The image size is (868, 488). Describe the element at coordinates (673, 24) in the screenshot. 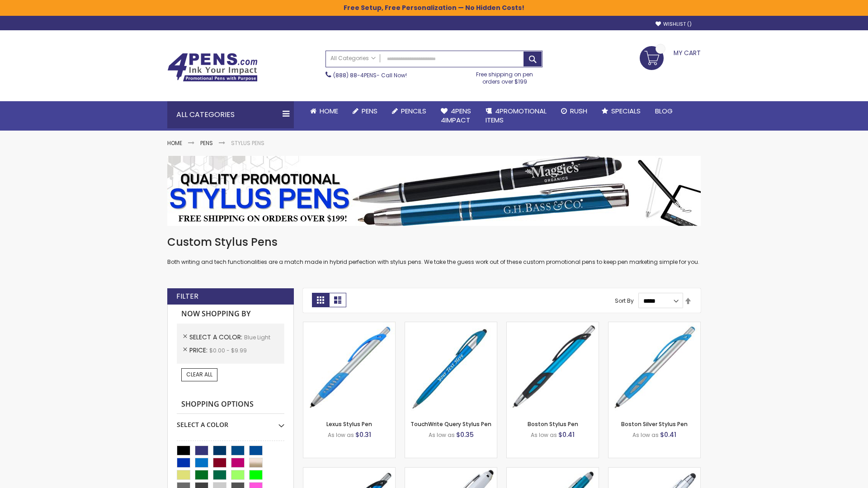

I see `a: Wishlist` at that location.